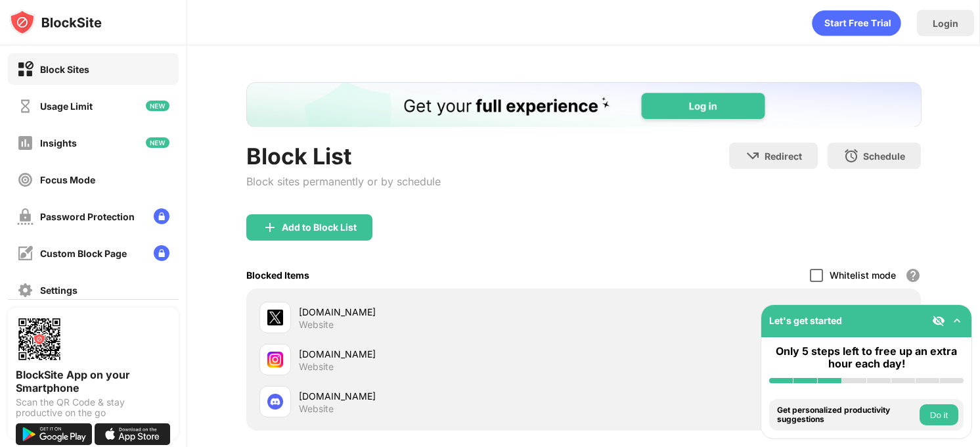  Describe the element at coordinates (344, 155) in the screenshot. I see `div: Block List` at that location.